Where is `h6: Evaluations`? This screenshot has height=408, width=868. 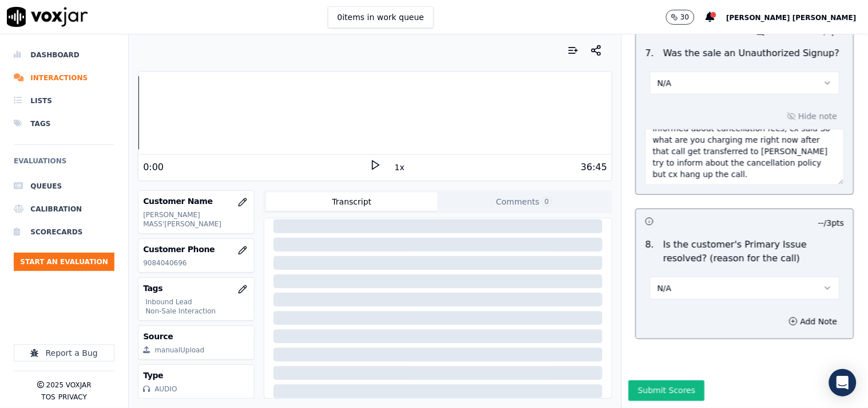
h6: Evaluations is located at coordinates (64, 165).